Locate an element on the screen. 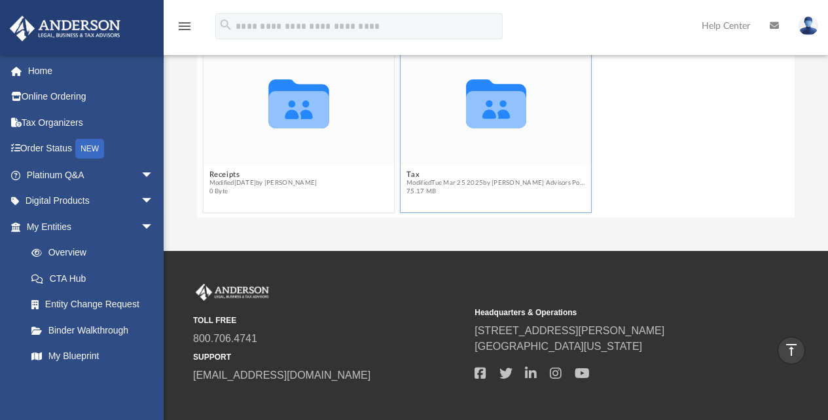 This screenshot has height=420, width=828. a: 800.706.4741 is located at coordinates (225, 338).